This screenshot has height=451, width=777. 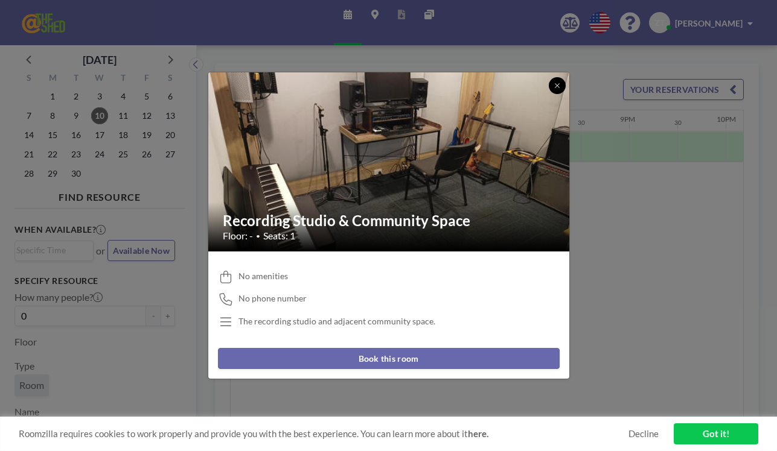 I want to click on img: 537.jpg, so click(x=389, y=162).